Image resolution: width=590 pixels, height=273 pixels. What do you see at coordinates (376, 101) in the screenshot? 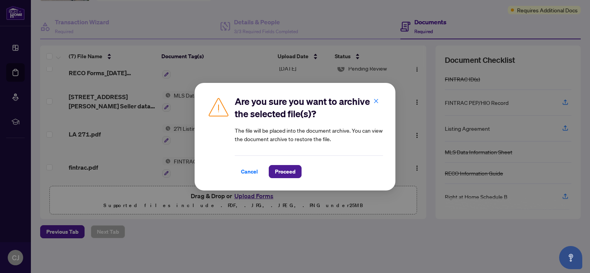
I see `span: close` at bounding box center [376, 101].